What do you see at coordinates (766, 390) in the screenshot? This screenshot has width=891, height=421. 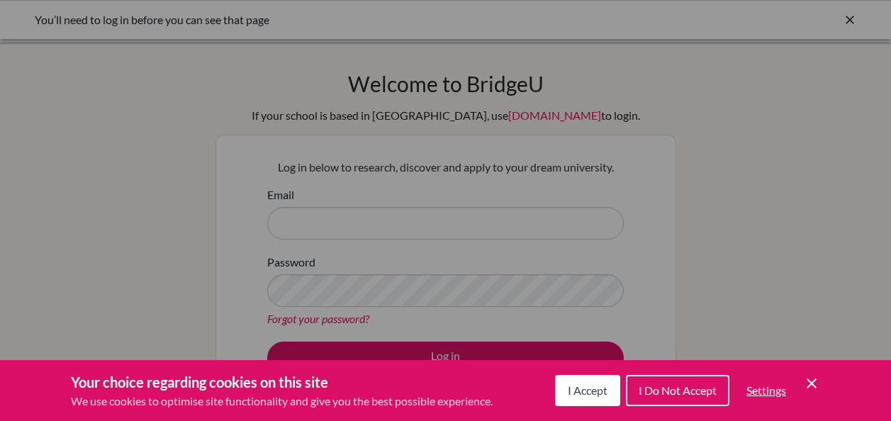 I see `button: Settings` at bounding box center [766, 390].